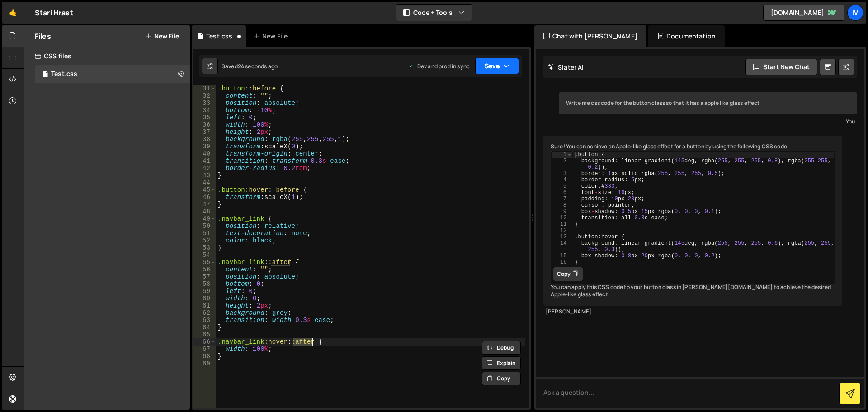 The width and height of the screenshot is (868, 412). Describe the element at coordinates (562, 180) in the screenshot. I see `div: 4` at that location.